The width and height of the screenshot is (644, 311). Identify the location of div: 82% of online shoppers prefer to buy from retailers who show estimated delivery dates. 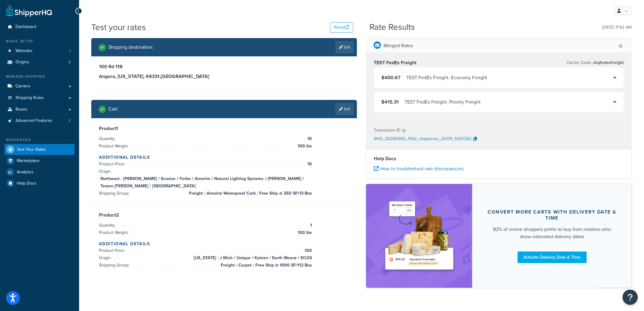
(552, 233).